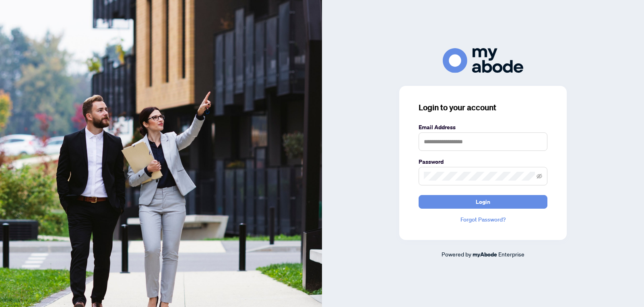  What do you see at coordinates (456, 254) in the screenshot?
I see `span: Powered by` at bounding box center [456, 254].